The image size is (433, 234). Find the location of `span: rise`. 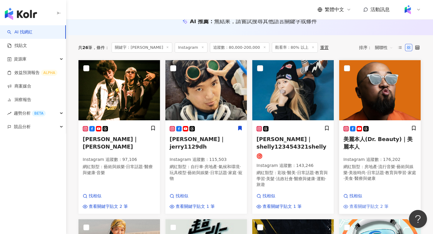

span: rise is located at coordinates (9, 113).